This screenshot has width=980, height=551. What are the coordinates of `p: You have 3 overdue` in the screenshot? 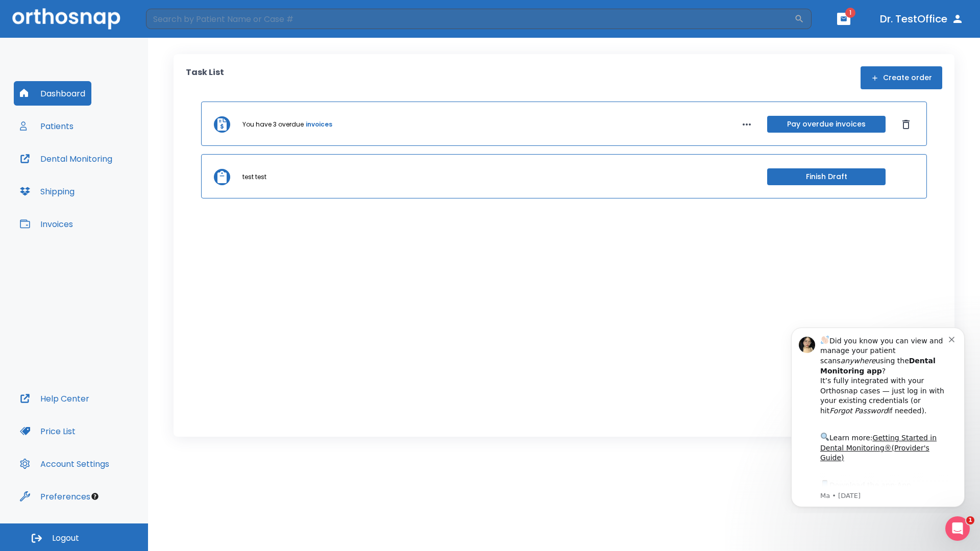 It's located at (273, 124).